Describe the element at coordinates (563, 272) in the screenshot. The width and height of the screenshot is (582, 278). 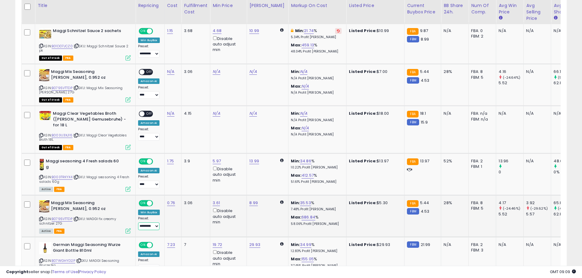
I see `span: 2025-10-12 09:09 GMT` at that location.